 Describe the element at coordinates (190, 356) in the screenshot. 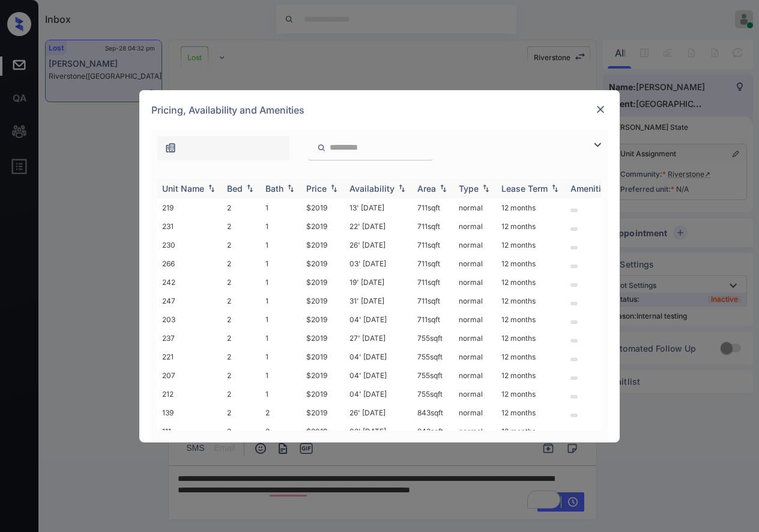

I see `td: 221` at that location.